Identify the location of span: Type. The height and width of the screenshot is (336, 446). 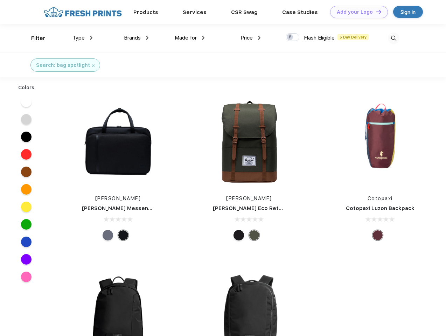
(78, 38).